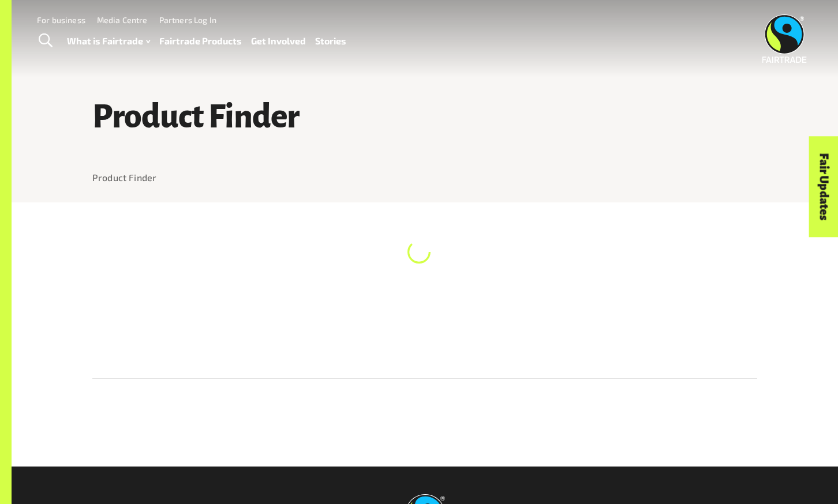  Describe the element at coordinates (123, 19) in the screenshot. I see `a: Media Centre` at that location.